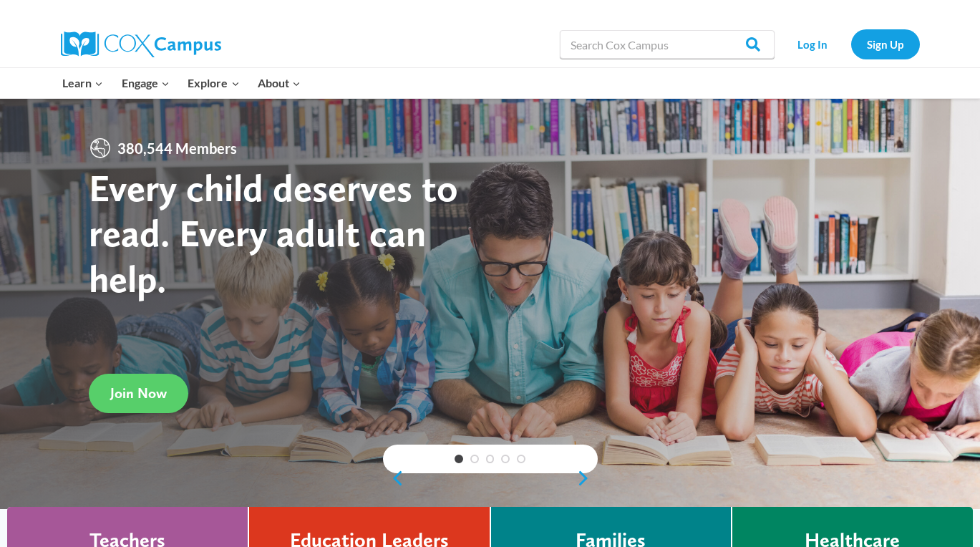 This screenshot has width=980, height=547. What do you see at coordinates (176, 148) in the screenshot?
I see `span: 380,544 Members` at bounding box center [176, 148].